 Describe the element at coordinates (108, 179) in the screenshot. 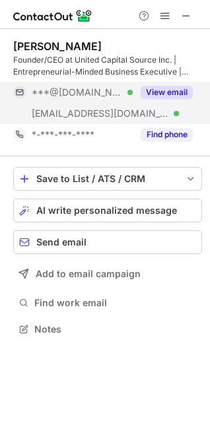

I see `div: Save to List / ATS / CRM` at that location.